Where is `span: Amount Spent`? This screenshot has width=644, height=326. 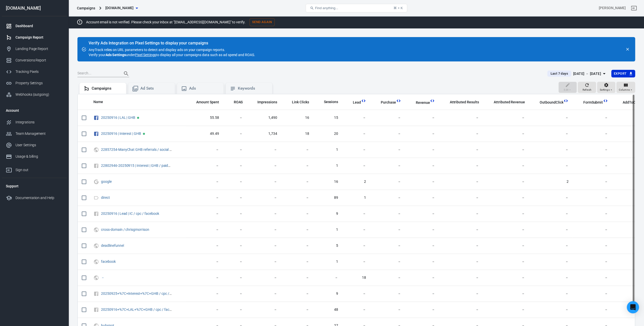 span: Amount Spent is located at coordinates (208, 102).